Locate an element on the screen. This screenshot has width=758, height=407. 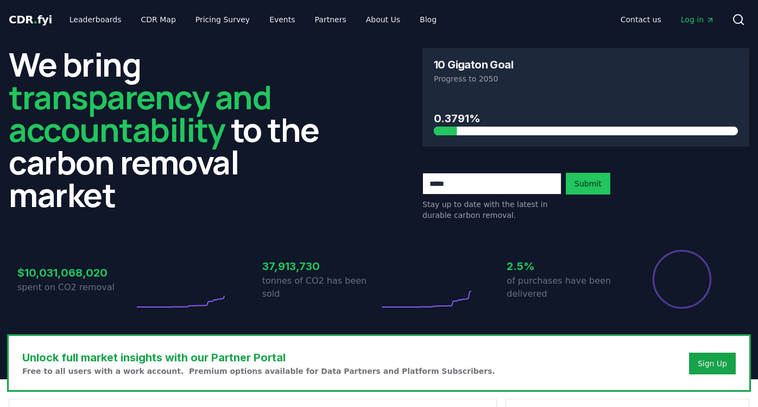
a: About Us is located at coordinates (383, 20).